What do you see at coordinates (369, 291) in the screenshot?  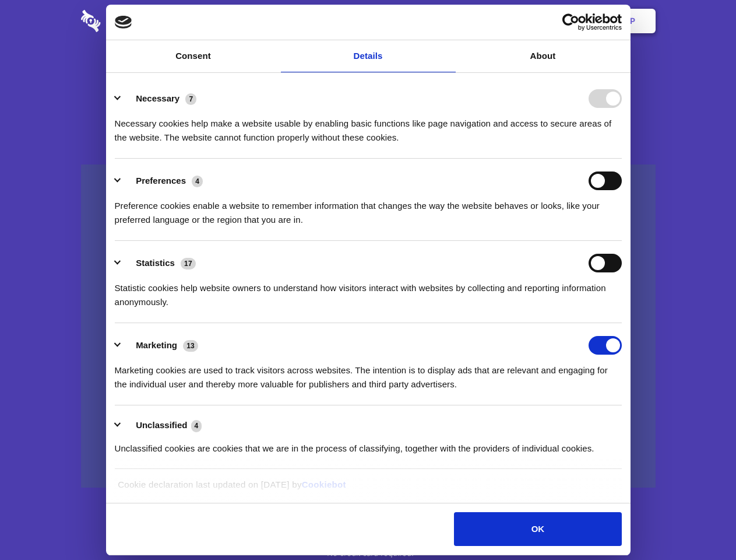 I see `div: Statistic cookies help website owners to understand how visitors interact with websites by collec...` at bounding box center [369, 291].